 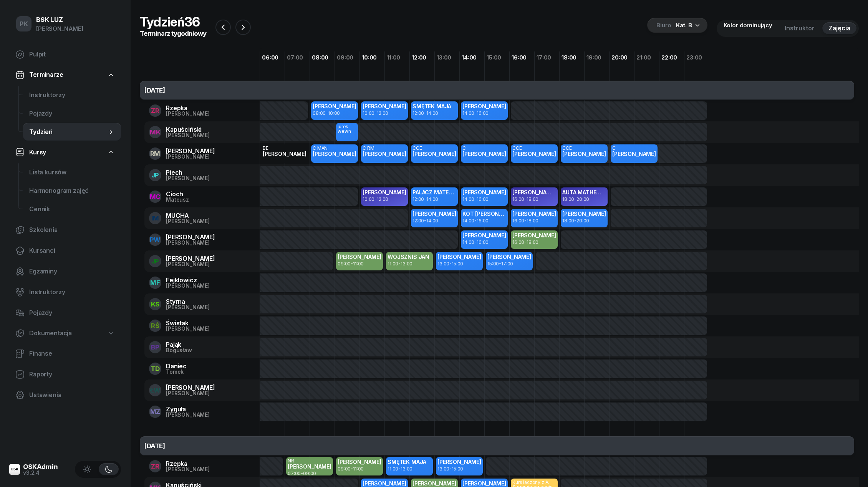 I want to click on span: MZ, so click(x=155, y=412).